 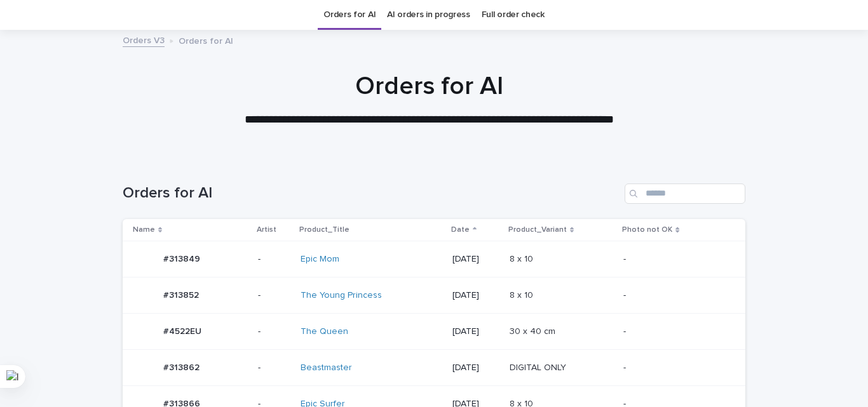 What do you see at coordinates (685, 194) in the screenshot?
I see `div: Search` at bounding box center [685, 194].